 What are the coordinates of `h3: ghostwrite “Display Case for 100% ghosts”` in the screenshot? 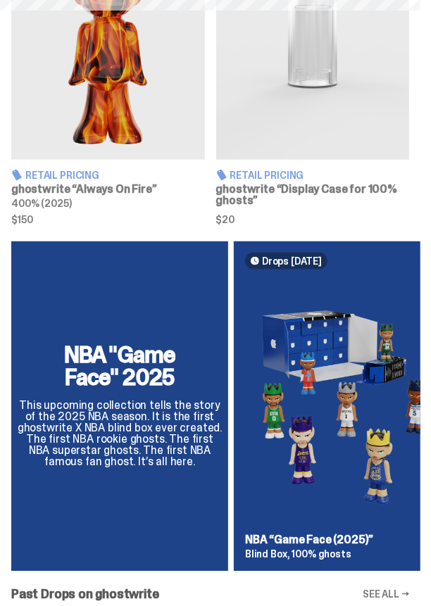 It's located at (313, 195).